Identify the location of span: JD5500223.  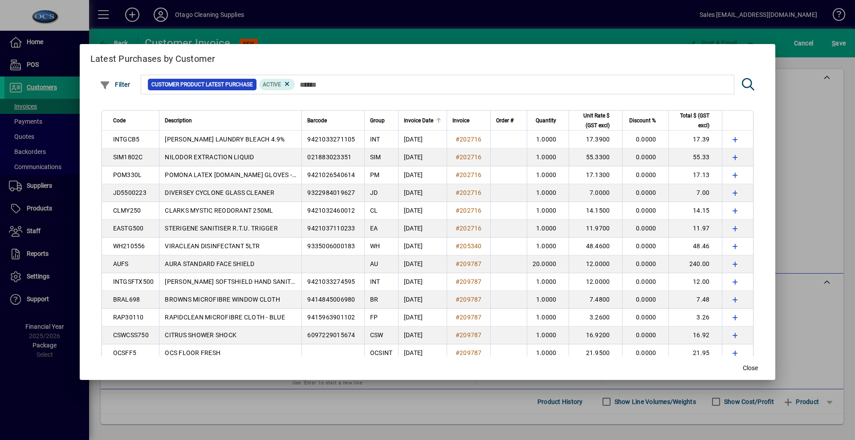
(130, 193).